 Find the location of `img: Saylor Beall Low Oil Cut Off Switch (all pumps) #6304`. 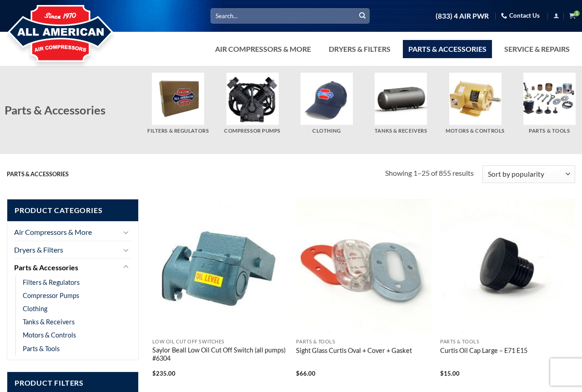

img: Saylor Beall Low Oil Cut Off Switch (all pumps) #6304 is located at coordinates (220, 266).